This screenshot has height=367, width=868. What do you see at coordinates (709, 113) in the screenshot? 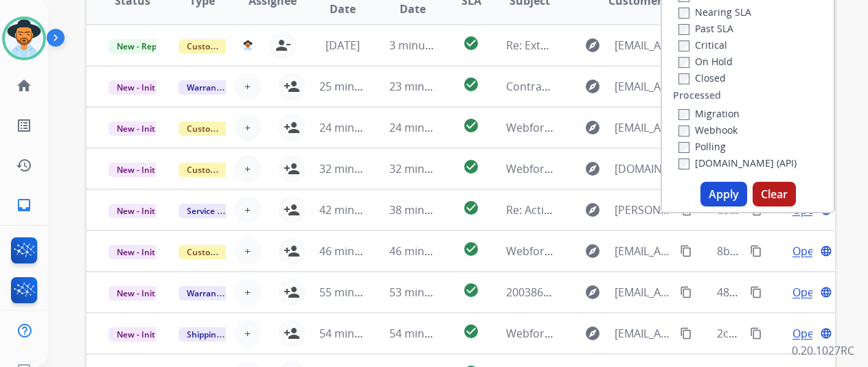
I see `label: Migration` at bounding box center [709, 113].